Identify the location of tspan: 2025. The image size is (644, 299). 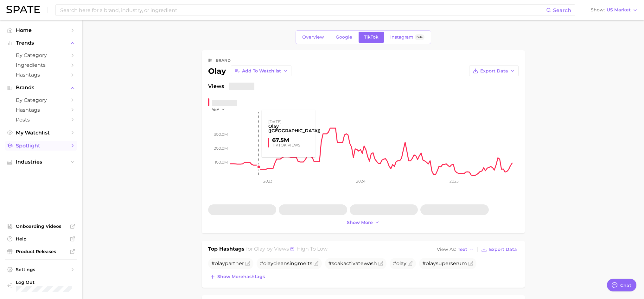
(454, 181).